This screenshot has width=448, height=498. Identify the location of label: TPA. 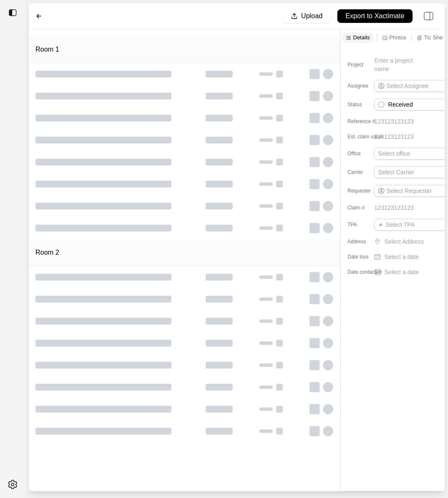
(369, 225).